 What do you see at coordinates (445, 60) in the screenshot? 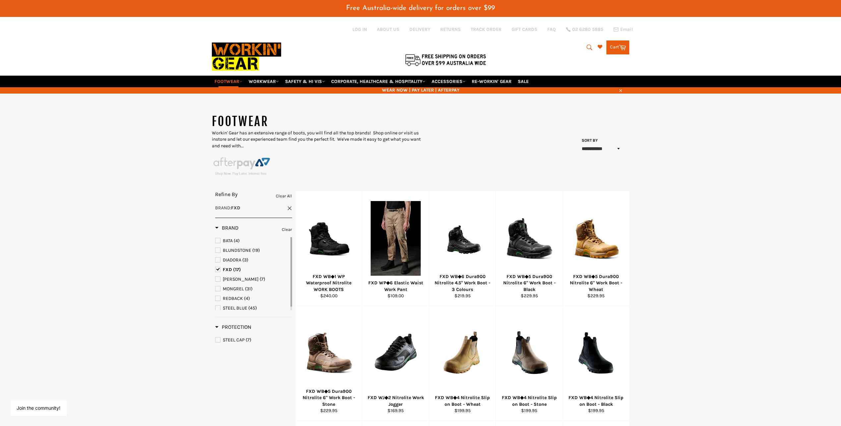
I see `img: Flat $9.95 shipping Australia wide` at bounding box center [445, 60].